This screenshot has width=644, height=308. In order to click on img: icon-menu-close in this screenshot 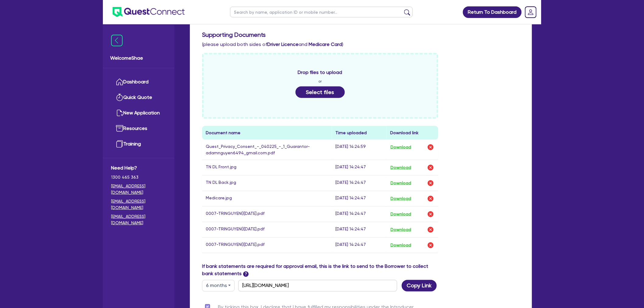, I will do `click(117, 40)`.